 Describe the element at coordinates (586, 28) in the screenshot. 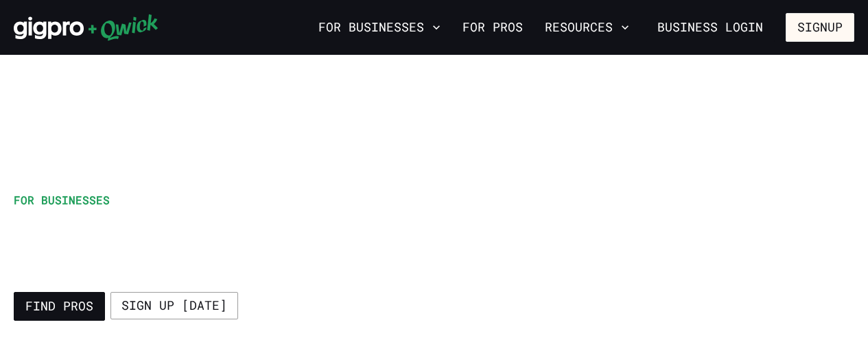

I see `button: Resources` at that location.